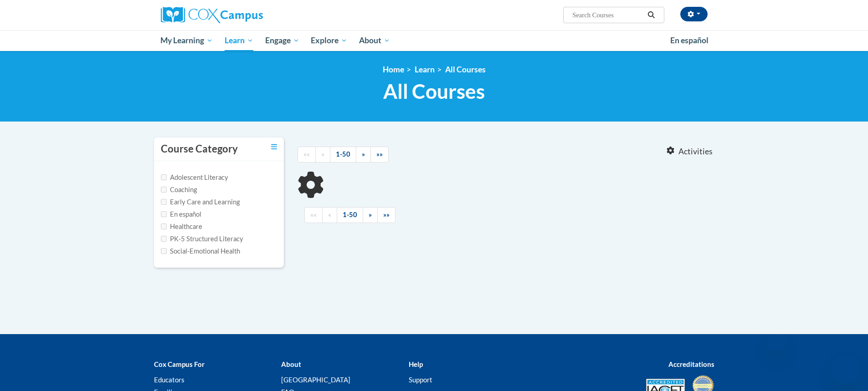  I want to click on a: About, so click(375, 40).